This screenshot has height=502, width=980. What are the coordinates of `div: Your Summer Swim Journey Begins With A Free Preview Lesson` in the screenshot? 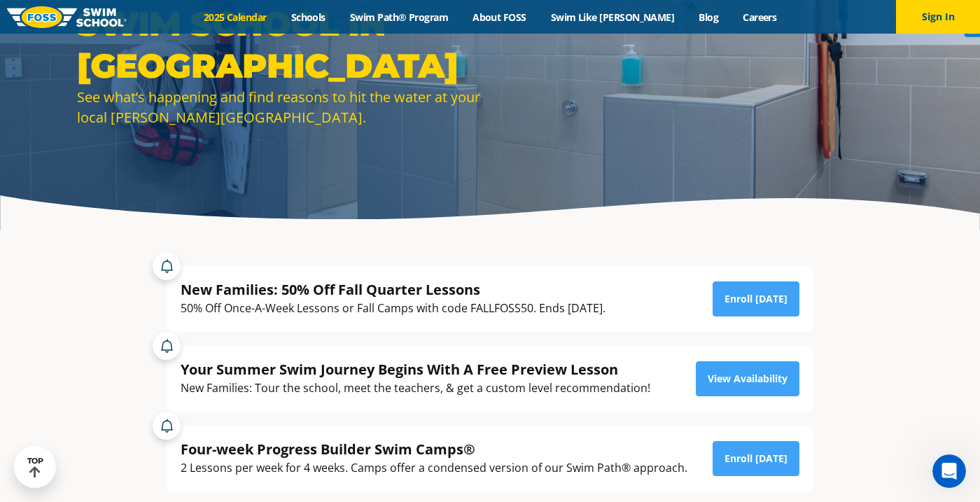 It's located at (415, 369).